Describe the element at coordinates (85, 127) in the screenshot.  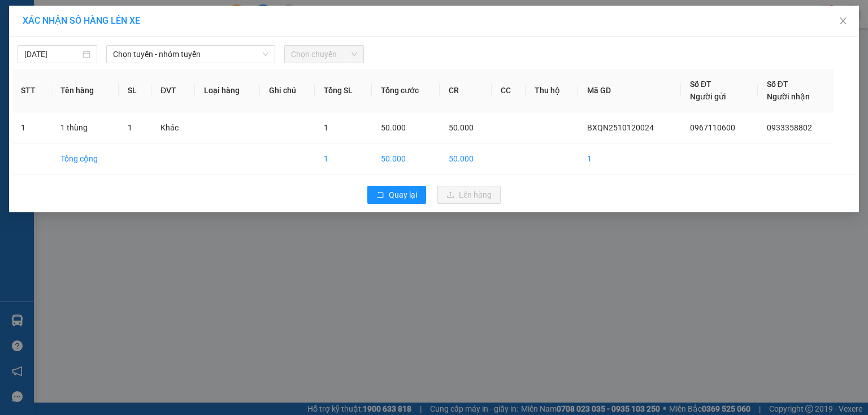
I see `td: 1 thùng` at that location.